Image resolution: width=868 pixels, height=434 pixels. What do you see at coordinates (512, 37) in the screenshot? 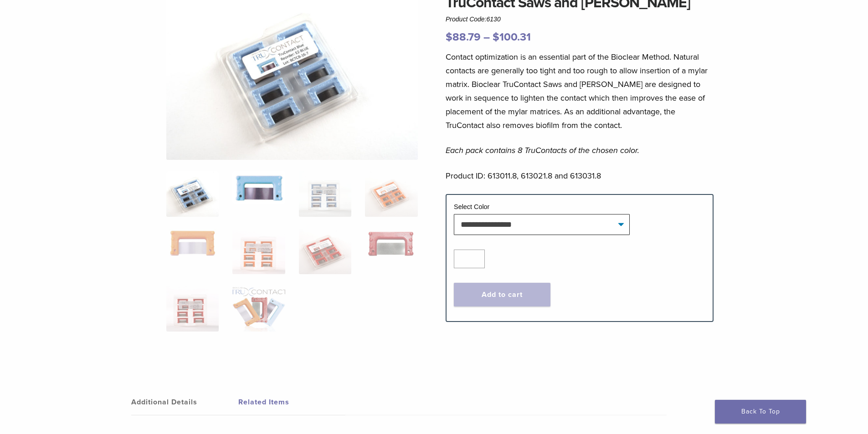
I see `bdi: 100.31` at bounding box center [512, 37].